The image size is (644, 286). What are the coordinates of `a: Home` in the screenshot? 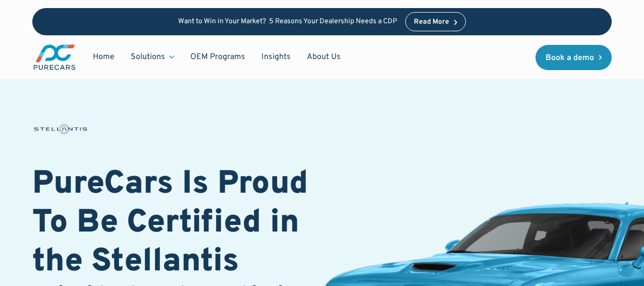 It's located at (103, 57).